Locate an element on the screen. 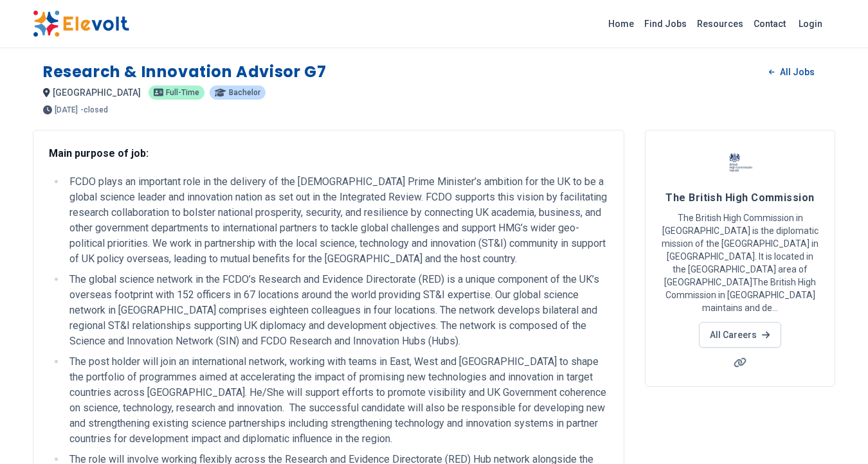 The image size is (868, 464). a: Contact is located at coordinates (769, 23).